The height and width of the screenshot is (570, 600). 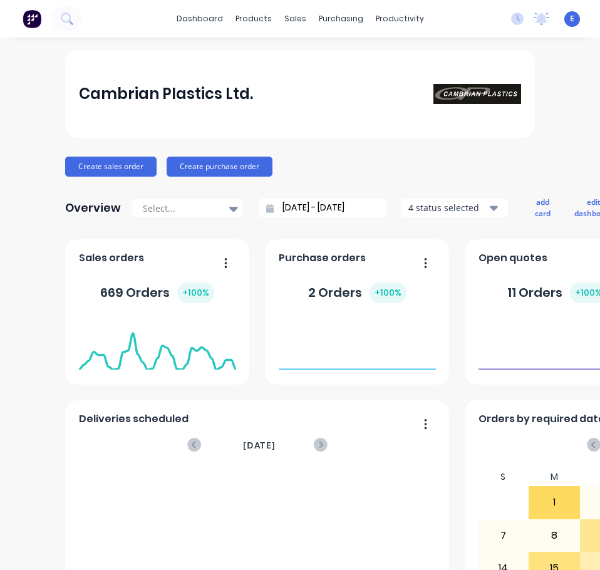 What do you see at coordinates (554, 535) in the screenshot?
I see `div: 8` at bounding box center [554, 535].